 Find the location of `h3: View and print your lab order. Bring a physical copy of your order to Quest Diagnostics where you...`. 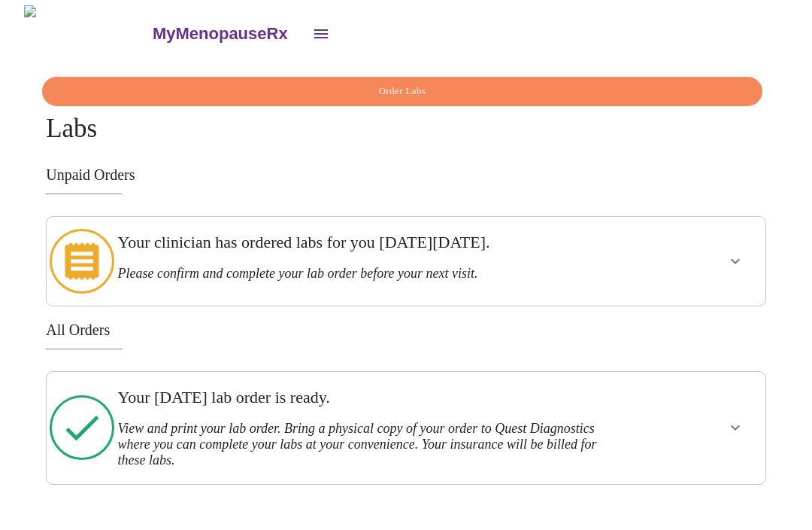

h3: View and print your lab order. Bring a physical copy of your order to Quest Diagnostics where you... is located at coordinates (370, 445).